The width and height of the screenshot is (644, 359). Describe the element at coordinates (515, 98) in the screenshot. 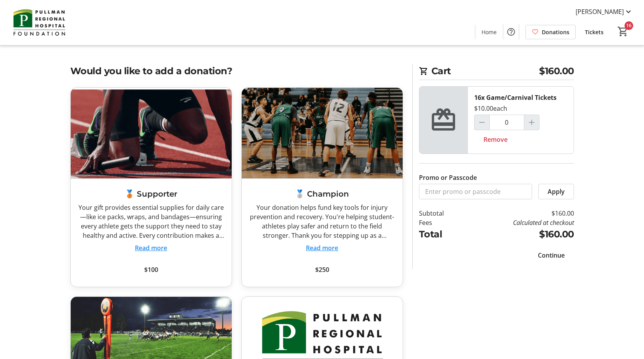

I see `div: 16x Game/Carnival Tickets` at that location.